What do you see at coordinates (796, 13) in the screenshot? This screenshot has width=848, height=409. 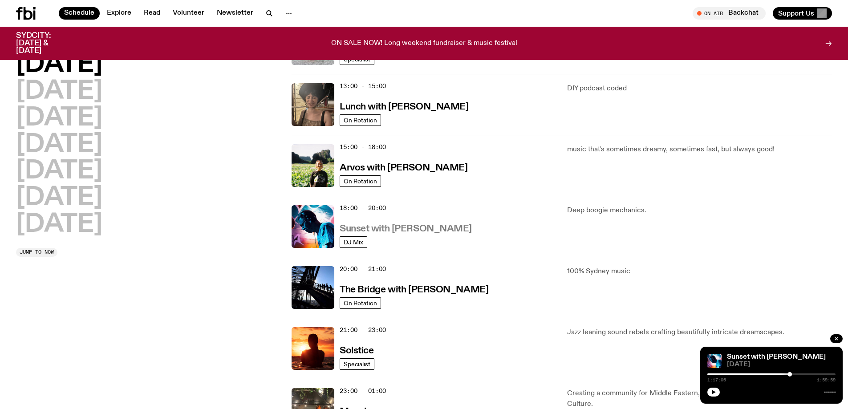 I see `span: Support Us` at bounding box center [796, 13].